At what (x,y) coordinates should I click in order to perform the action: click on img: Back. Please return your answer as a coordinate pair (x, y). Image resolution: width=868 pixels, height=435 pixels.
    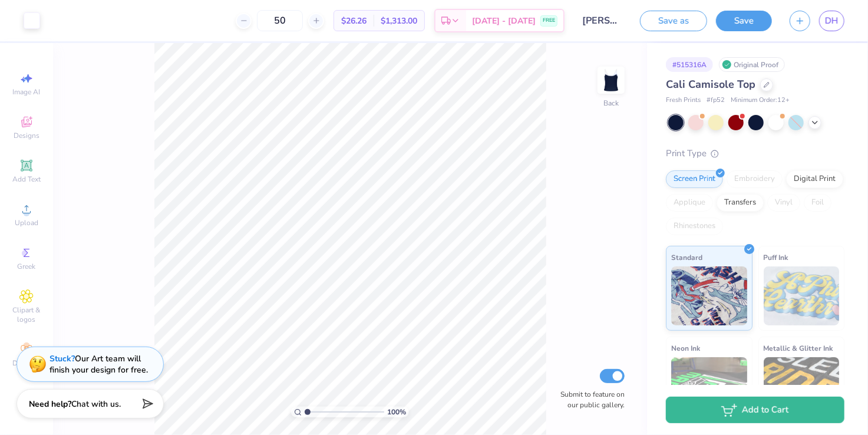
    Looking at the image, I should click on (611, 80).